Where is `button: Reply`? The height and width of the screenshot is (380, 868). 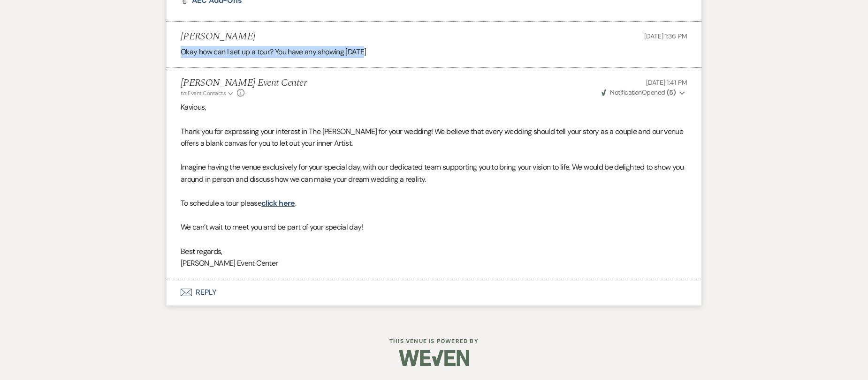
button: Reply is located at coordinates (434, 292).